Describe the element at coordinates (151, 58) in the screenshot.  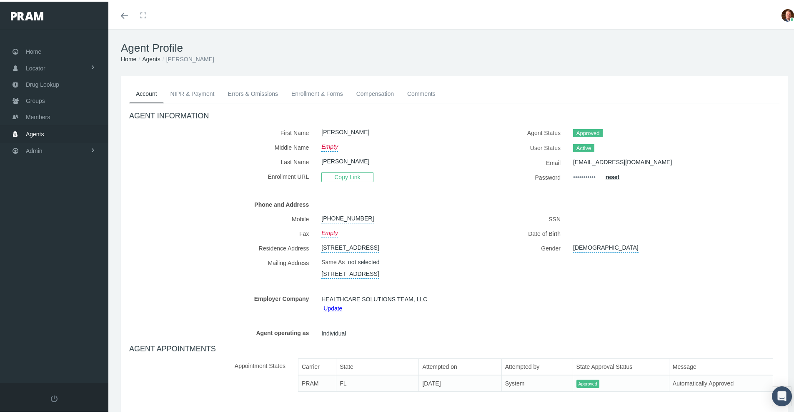
I see `a: Agents` at that location.